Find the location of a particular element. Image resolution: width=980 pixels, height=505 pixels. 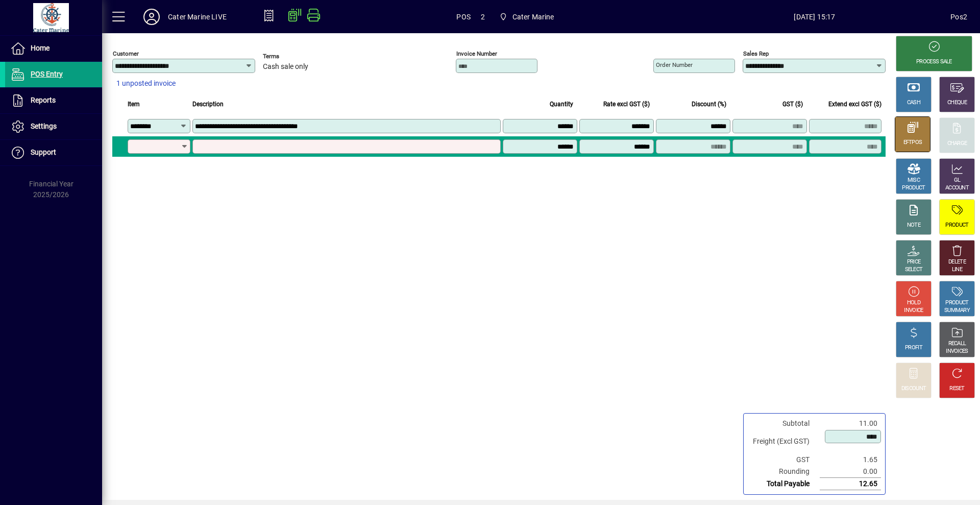

span: Discount (%) is located at coordinates (709, 104).